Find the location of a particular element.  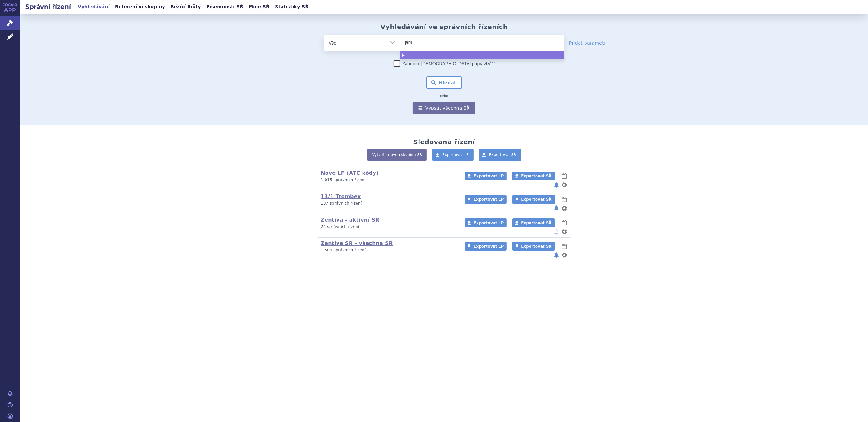

li: ja is located at coordinates (482, 55).